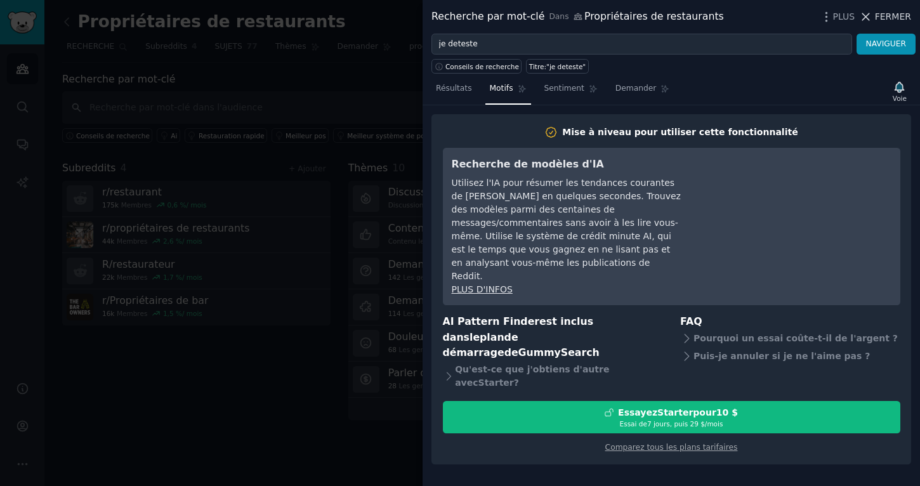 The image size is (920, 486). I want to click on h3: FAQ, so click(790, 322).